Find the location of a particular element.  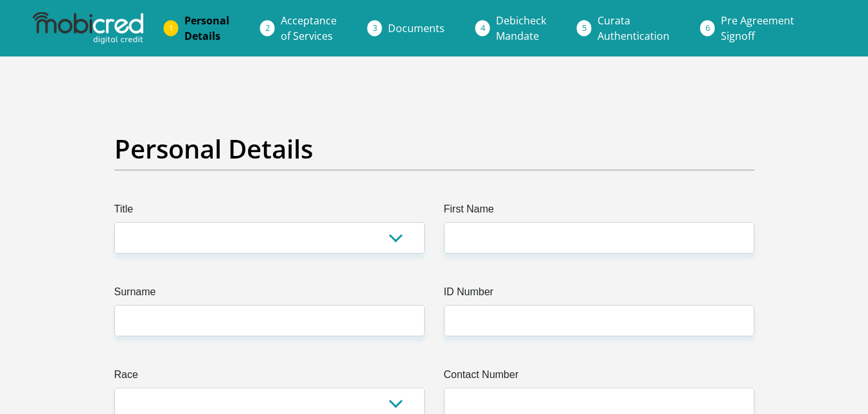

span: Personal Details is located at coordinates (207, 28).